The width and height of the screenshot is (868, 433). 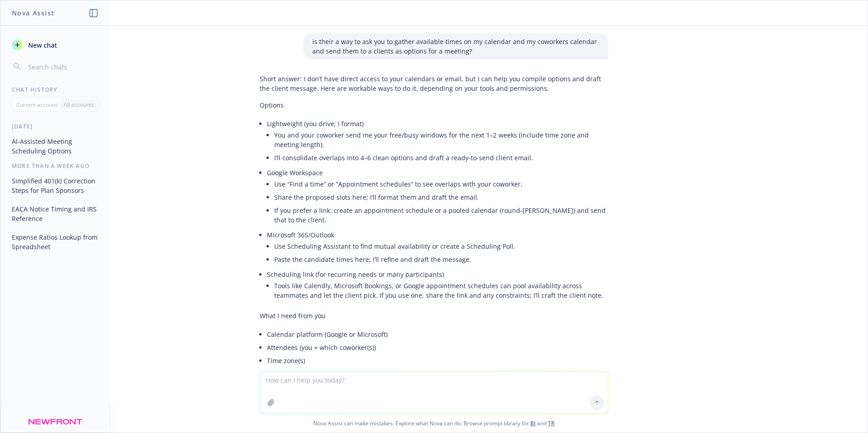 What do you see at coordinates (37, 104) in the screenshot?
I see `p: Current account` at bounding box center [37, 104].